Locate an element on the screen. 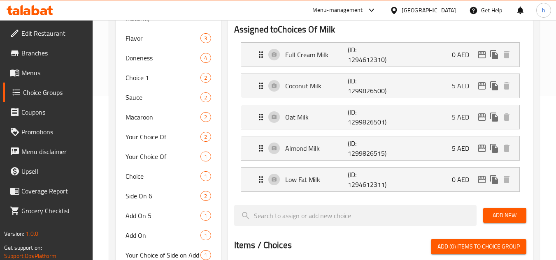 The height and width of the screenshot is (260, 556). span: Add New is located at coordinates (504, 216).